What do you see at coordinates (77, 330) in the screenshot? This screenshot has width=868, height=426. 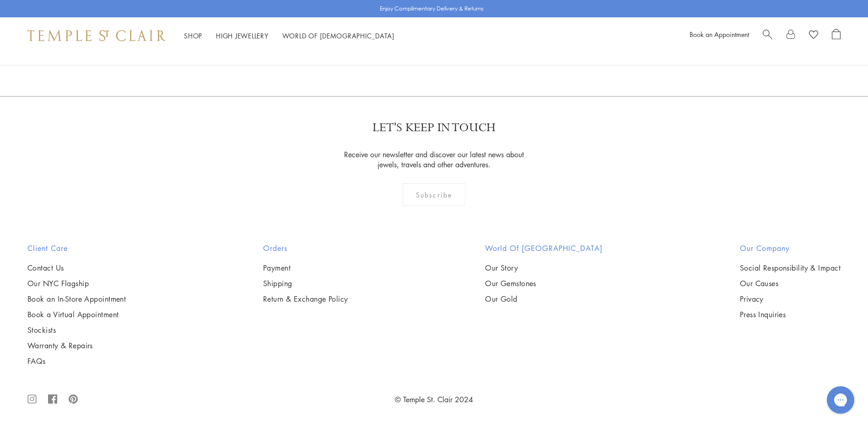 I see `a: Stockists` at bounding box center [77, 330].